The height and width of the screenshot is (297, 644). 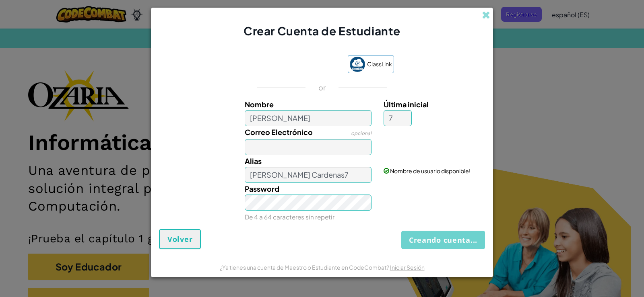 I want to click on a: Iniciar Sesión, so click(x=407, y=268).